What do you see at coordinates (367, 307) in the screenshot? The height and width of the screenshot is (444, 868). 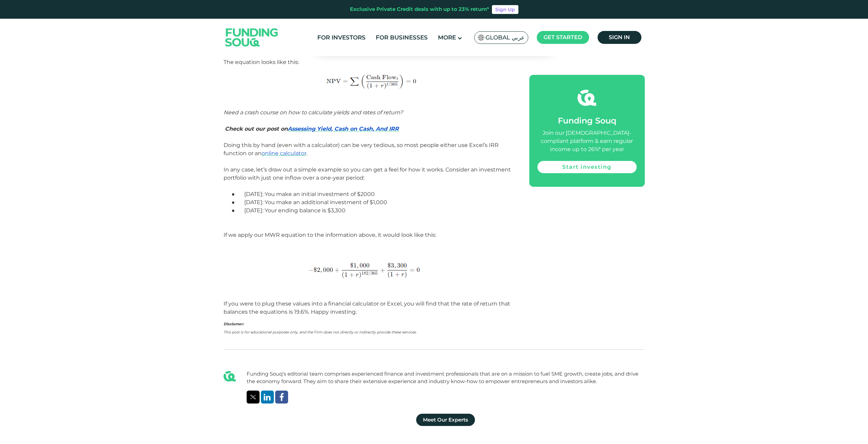 I see `span: If you were to plug these values into a financial calculator or Excel, you will find that the rat...` at bounding box center [367, 307].